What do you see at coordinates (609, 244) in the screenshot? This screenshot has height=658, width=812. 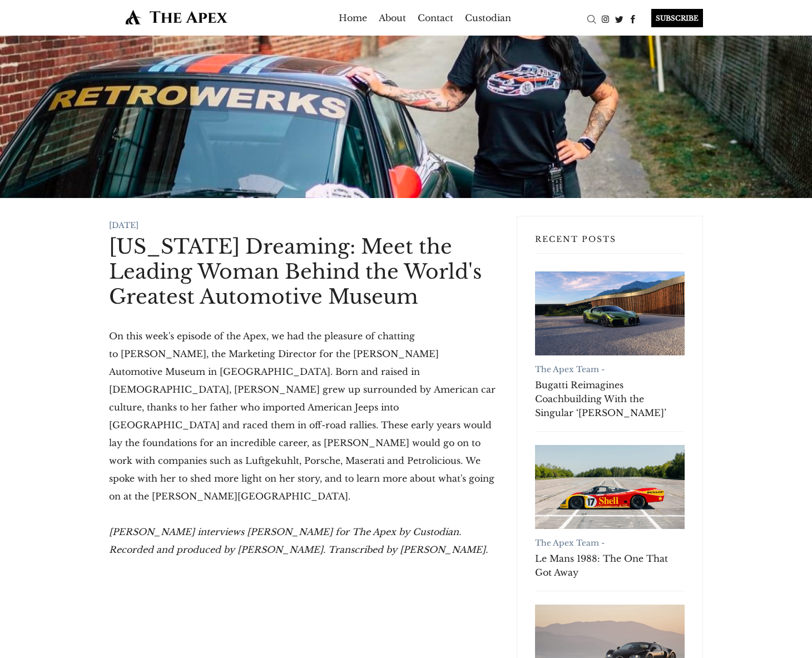 I see `h3: Recent Posts` at bounding box center [609, 244].